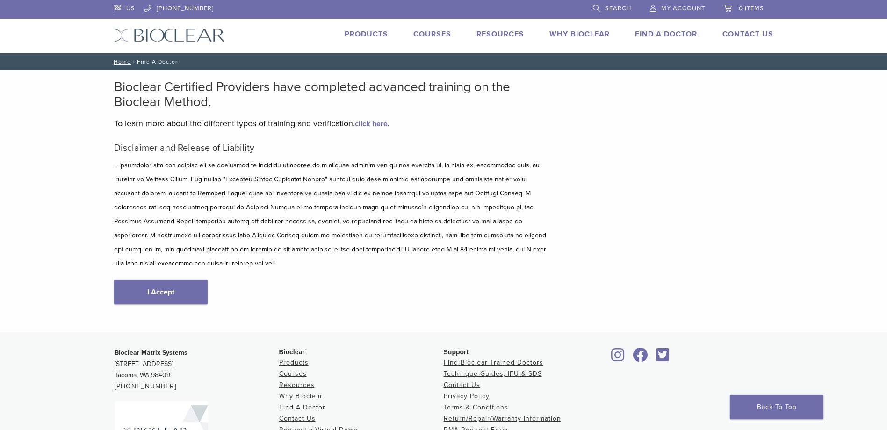 This screenshot has height=430, width=887. What do you see at coordinates (618, 8) in the screenshot?
I see `span: Search` at bounding box center [618, 8].